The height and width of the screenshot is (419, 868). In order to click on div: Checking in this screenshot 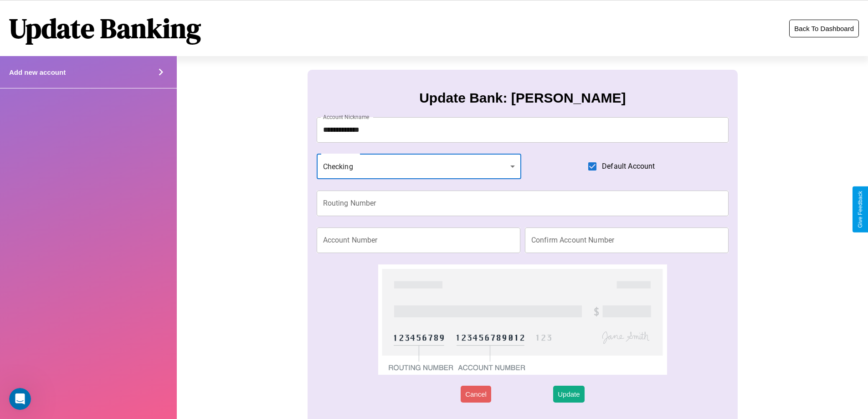, I will do `click(419, 166)`.